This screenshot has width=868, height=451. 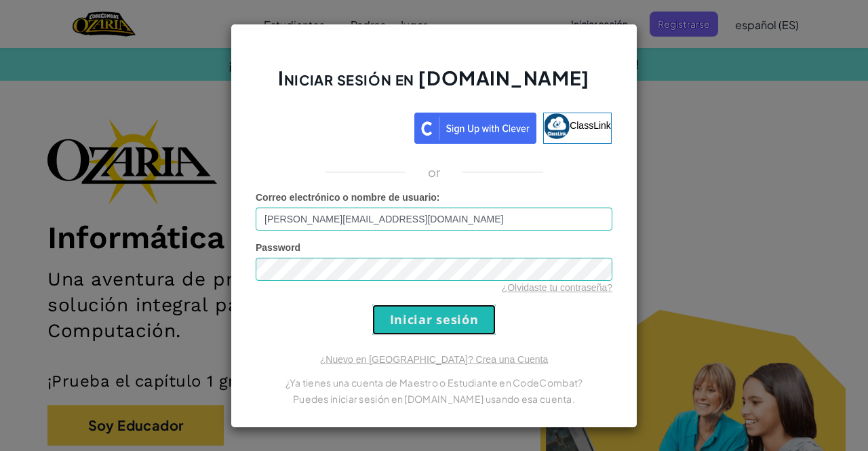 What do you see at coordinates (475, 128) in the screenshot?
I see `img: clever_sso_button@2x.png` at bounding box center [475, 128].